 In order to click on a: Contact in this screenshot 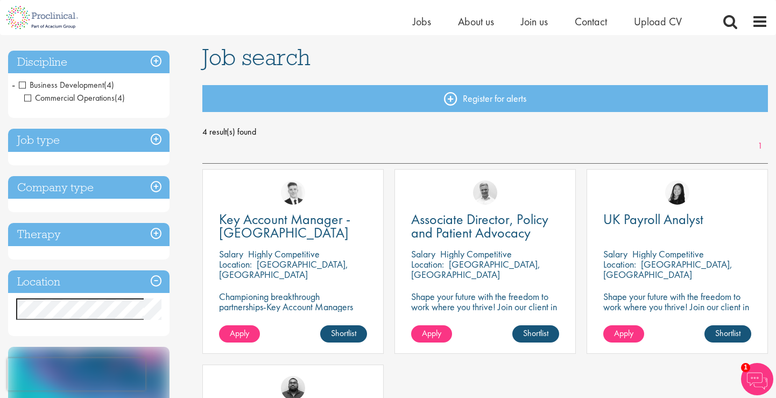, I will do `click(591, 22)`.